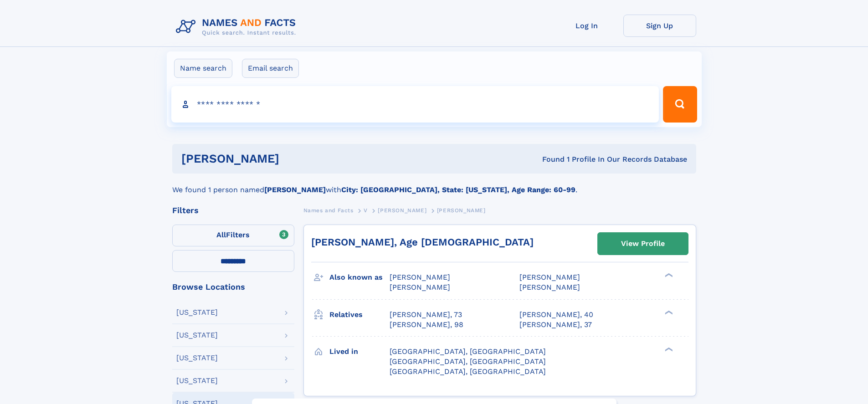  What do you see at coordinates (434, 185) in the screenshot?
I see `div: We found 1 person named with .` at bounding box center [434, 185].